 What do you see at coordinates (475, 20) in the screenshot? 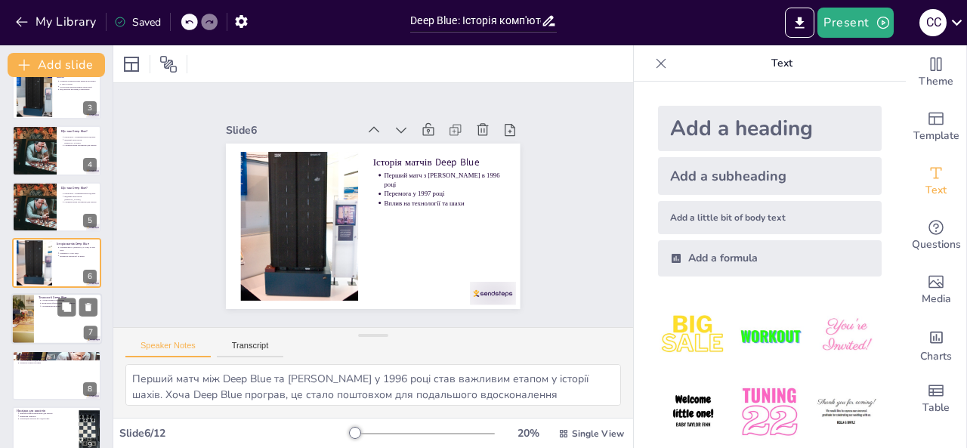
I see `input: Insert title` at bounding box center [475, 20].